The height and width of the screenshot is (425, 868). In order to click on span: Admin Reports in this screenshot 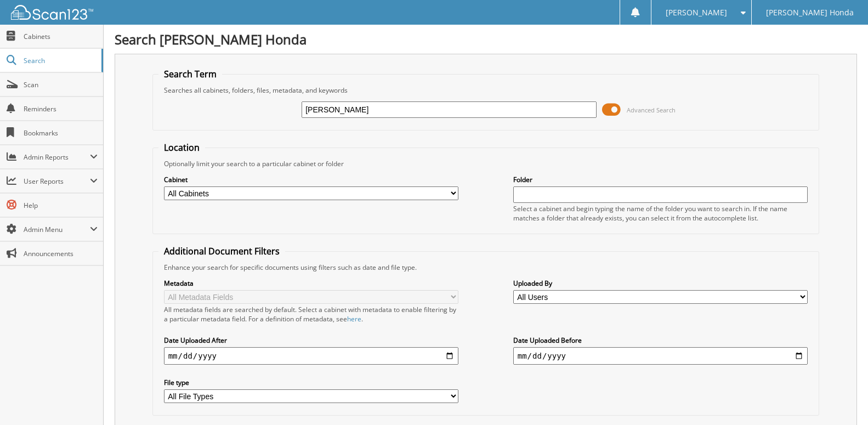, I will do `click(57, 157)`.